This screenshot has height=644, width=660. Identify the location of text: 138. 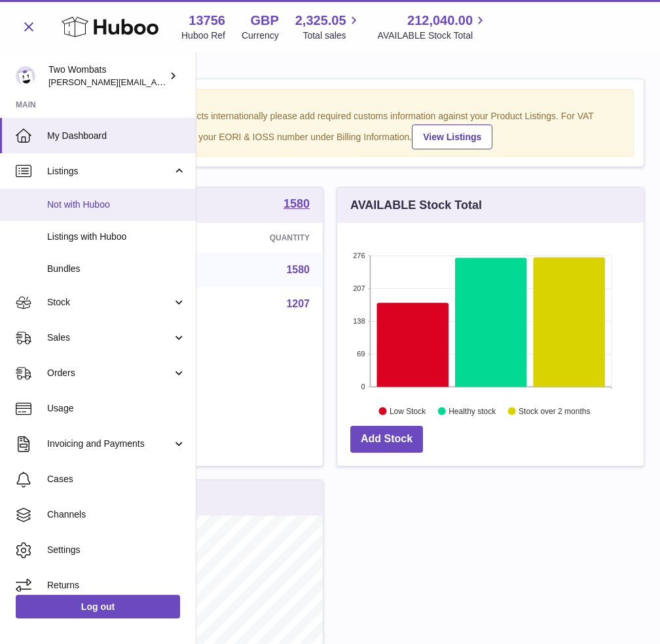
(359, 321).